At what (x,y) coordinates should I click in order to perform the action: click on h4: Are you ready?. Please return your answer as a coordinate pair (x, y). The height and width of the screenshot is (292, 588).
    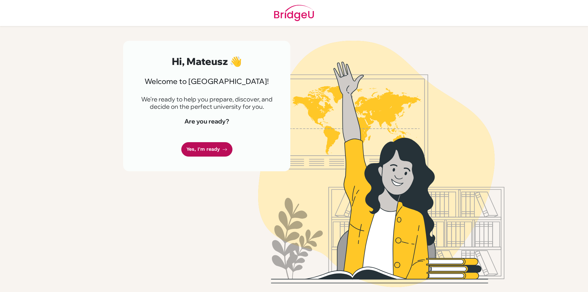
    Looking at the image, I should click on (207, 121).